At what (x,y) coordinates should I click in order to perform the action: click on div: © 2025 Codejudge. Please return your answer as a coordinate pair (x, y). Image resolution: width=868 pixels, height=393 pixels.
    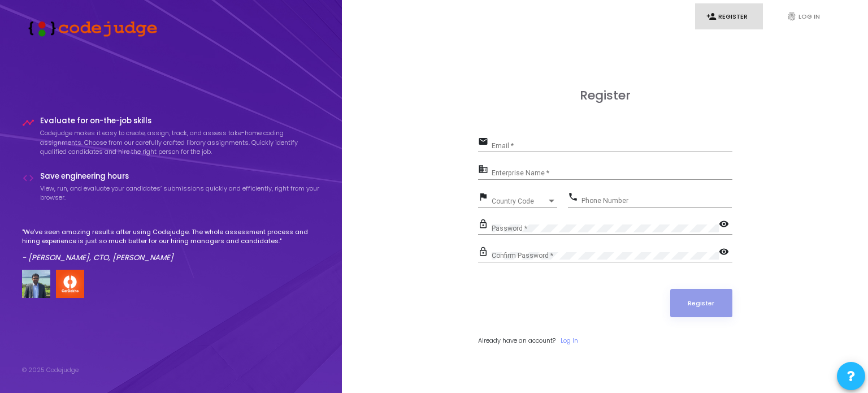
    Looking at the image, I should click on (50, 369).